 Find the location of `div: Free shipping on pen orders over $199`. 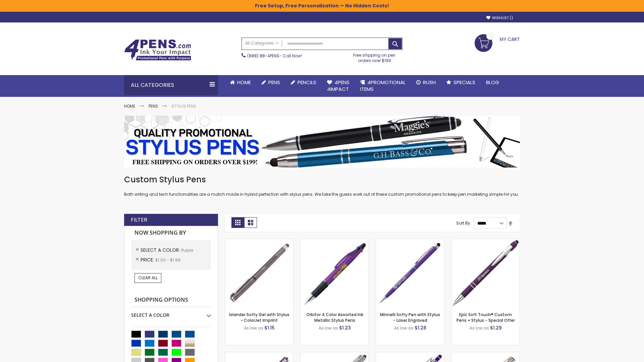

div: Free shipping on pen orders over $199 is located at coordinates (375, 57).